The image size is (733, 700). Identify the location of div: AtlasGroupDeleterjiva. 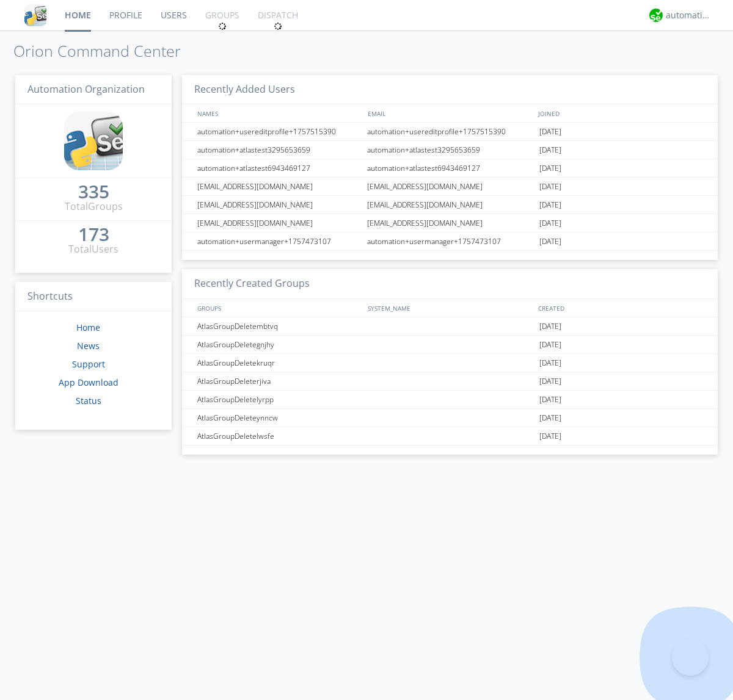
(278, 381).